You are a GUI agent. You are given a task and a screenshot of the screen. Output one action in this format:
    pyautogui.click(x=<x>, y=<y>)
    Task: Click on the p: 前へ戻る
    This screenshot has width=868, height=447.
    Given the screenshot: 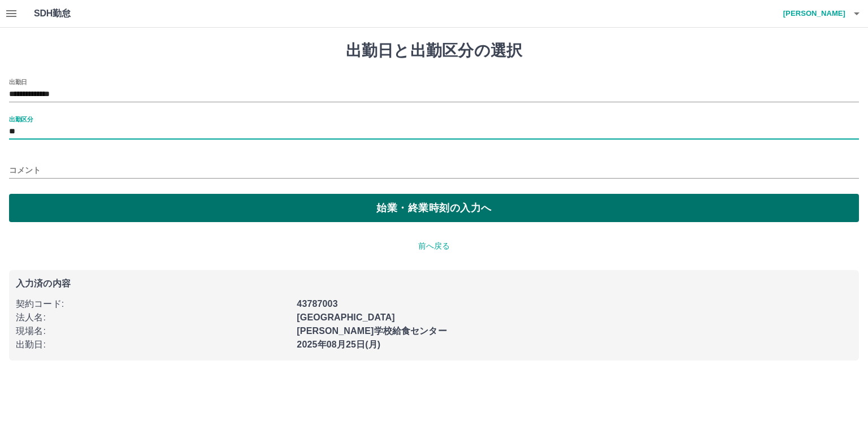 What is the action you would take?
    pyautogui.click(x=434, y=246)
    